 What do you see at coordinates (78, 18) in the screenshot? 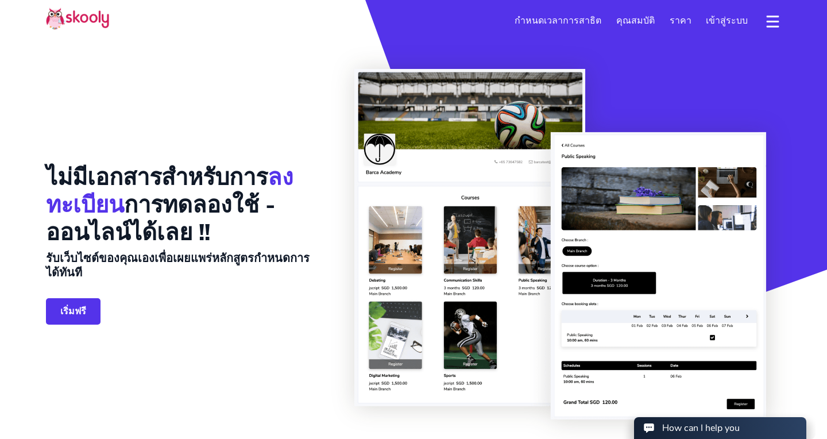
I see `img: Skooly` at bounding box center [78, 18].